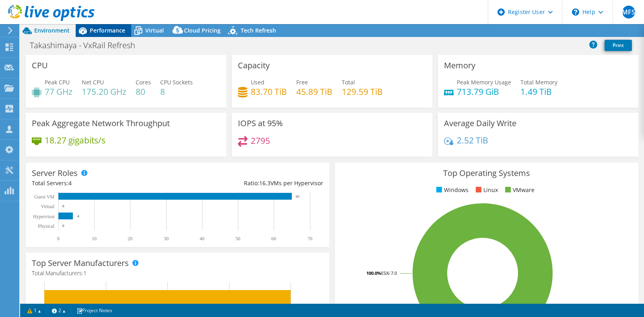  I want to click on text: 60, so click(274, 239).